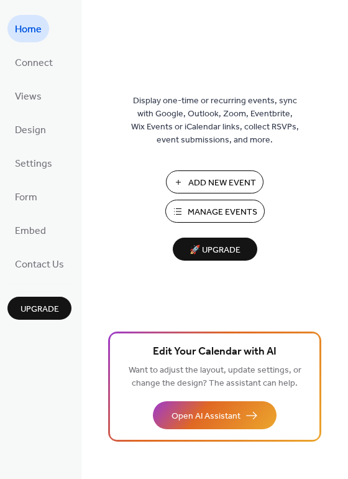  Describe the element at coordinates (34, 164) in the screenshot. I see `span: Settings` at that location.